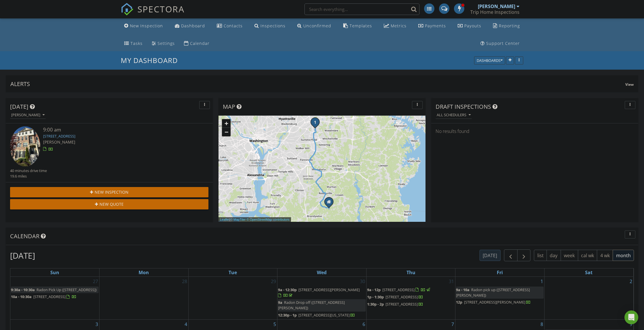 This screenshot has height=330, width=644. Describe the element at coordinates (395, 26) in the screenshot. I see `a: Metrics` at that location.